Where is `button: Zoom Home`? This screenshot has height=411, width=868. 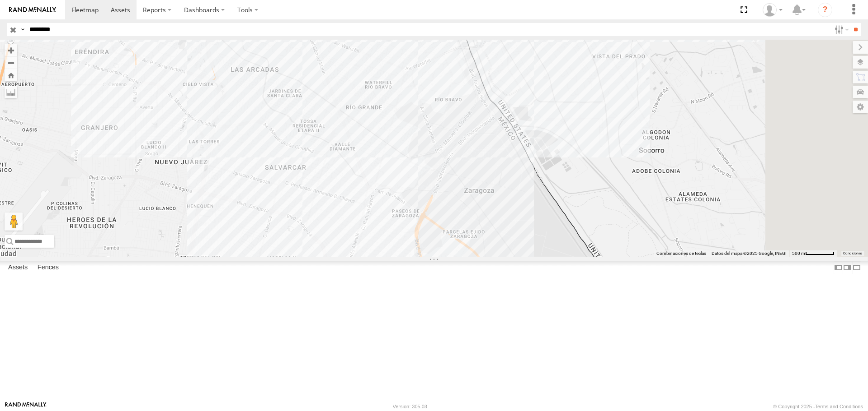 button: Zoom Home is located at coordinates (11, 75).